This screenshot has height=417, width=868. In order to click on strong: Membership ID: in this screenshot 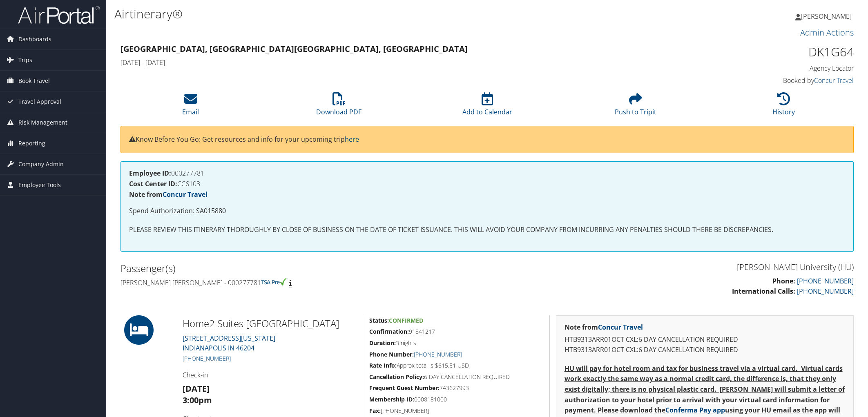, I will do `click(391, 399)`.